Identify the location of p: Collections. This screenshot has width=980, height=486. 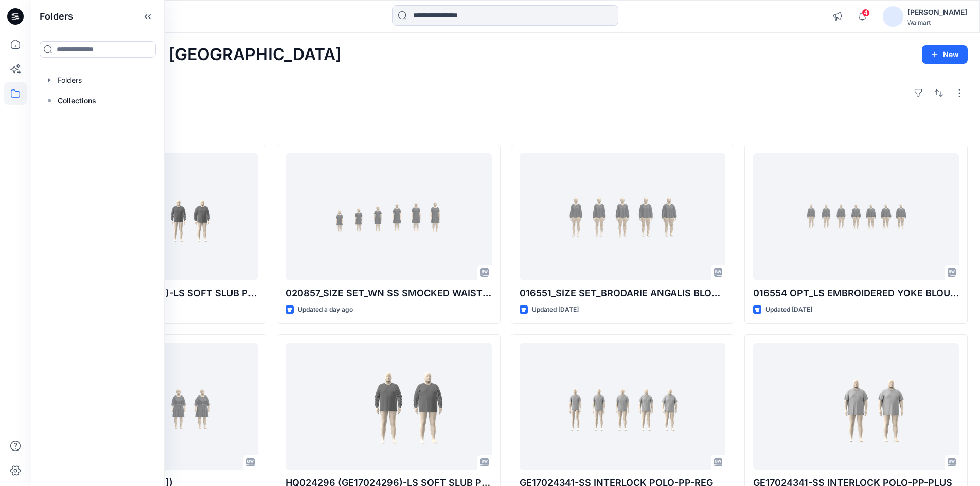
(77, 101).